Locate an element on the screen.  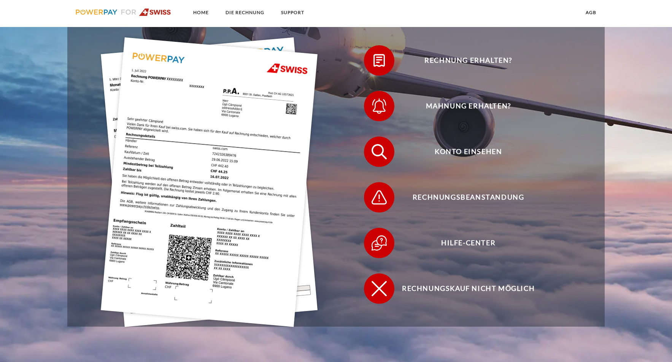
a: Rechnung erhalten? is located at coordinates (463, 60).